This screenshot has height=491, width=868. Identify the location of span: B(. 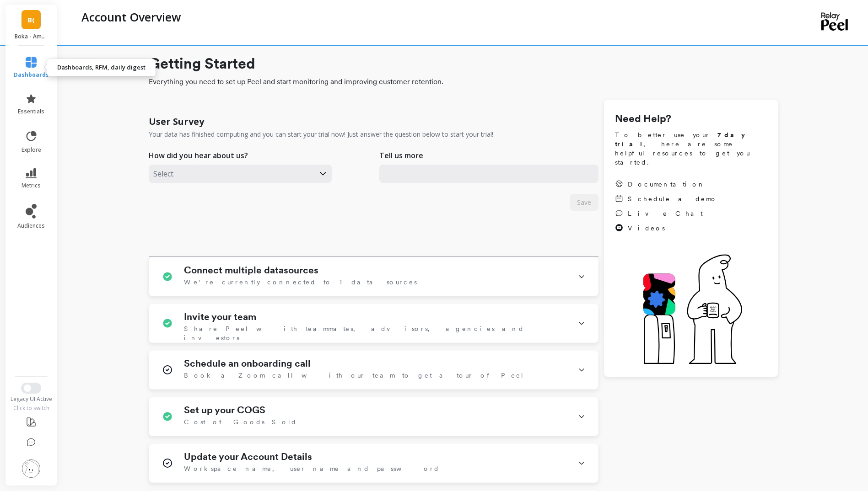
(31, 20).